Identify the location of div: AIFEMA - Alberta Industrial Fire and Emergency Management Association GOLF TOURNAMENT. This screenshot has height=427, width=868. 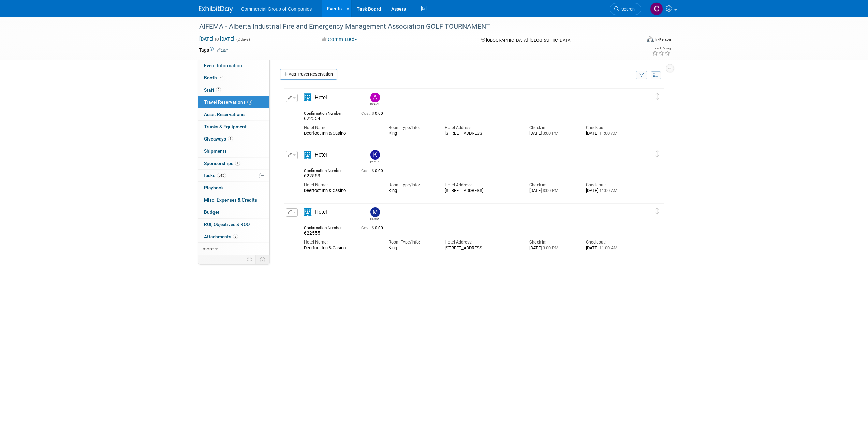
(414, 26).